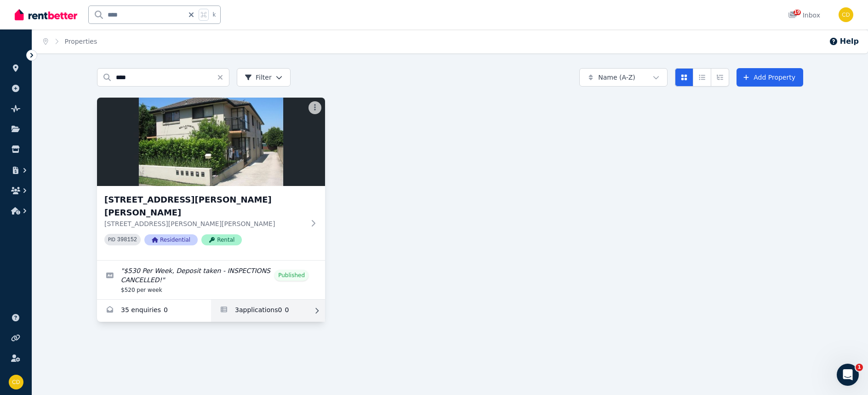  I want to click on button: Card view, so click(684, 78).